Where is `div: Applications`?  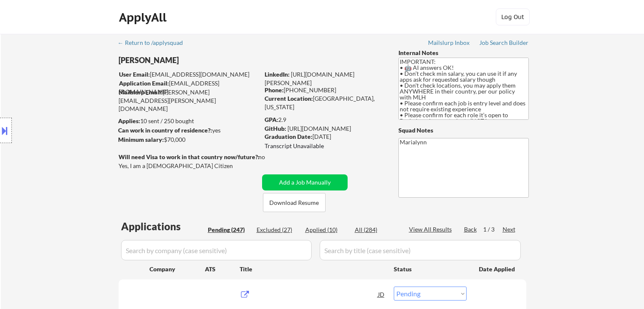 div: Applications is located at coordinates (163, 226).